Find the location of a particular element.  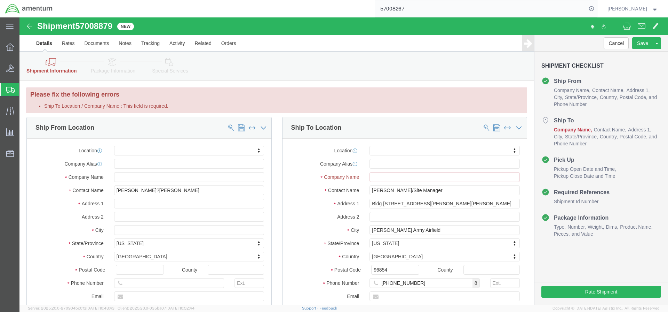

a: Support is located at coordinates (311, 308).